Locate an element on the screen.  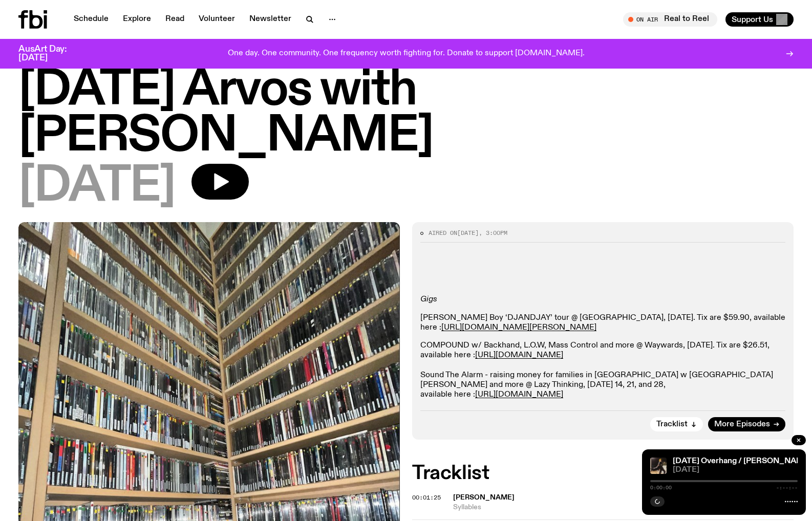
button: 00:01:25 is located at coordinates (426, 497).